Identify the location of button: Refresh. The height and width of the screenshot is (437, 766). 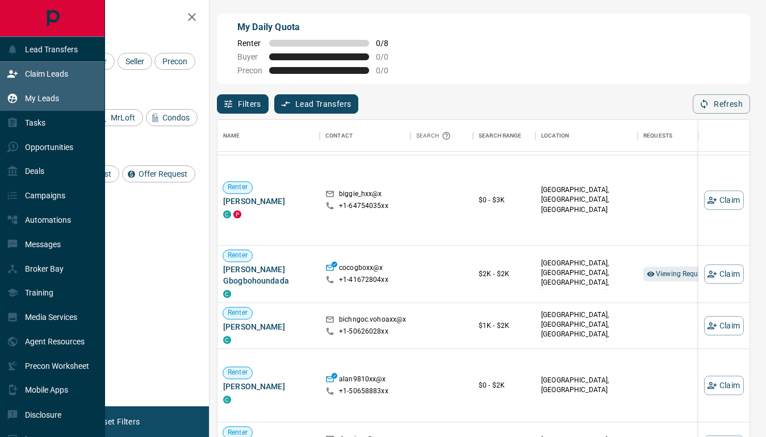
(721, 104).